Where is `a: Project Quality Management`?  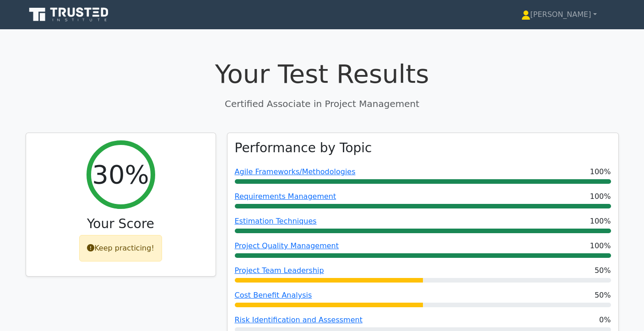 a: Project Quality Management is located at coordinates (286, 245).